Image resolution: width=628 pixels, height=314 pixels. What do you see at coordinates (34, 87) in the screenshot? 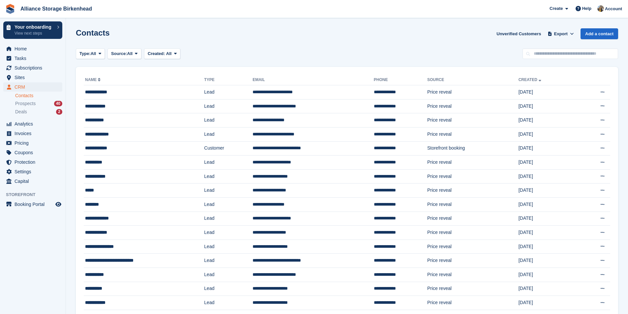
I see `span: CRM` at bounding box center [34, 87].